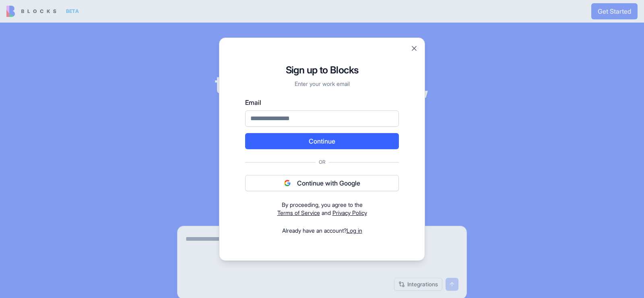 This screenshot has width=644, height=298. I want to click on label: Email, so click(322, 102).